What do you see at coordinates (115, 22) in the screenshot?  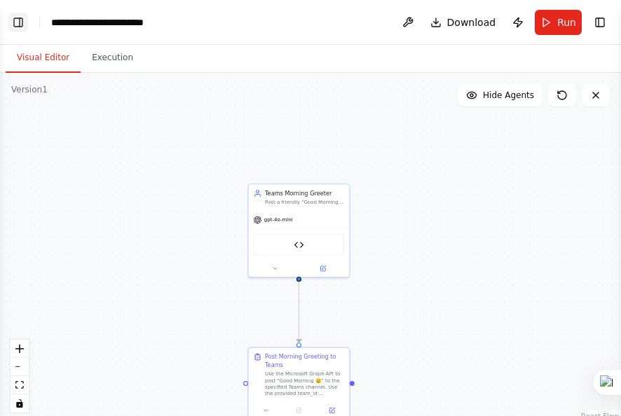 I see `nav: breadcrumb` at bounding box center [115, 22].